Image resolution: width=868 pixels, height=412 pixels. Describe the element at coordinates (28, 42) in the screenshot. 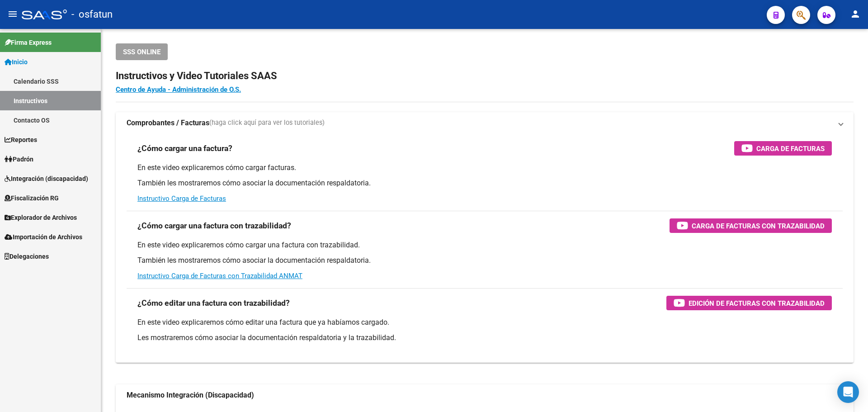

I see `span: Firma Express` at that location.